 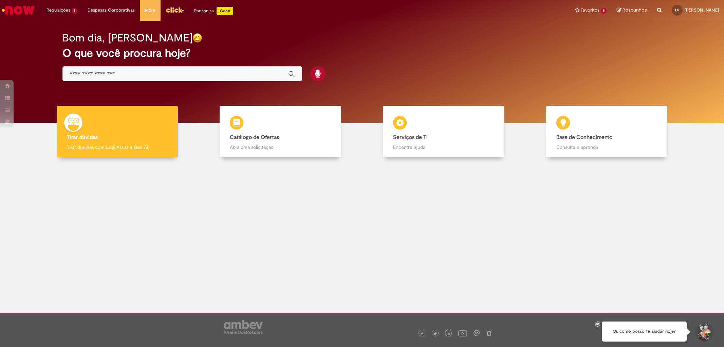 What do you see at coordinates (607, 131) in the screenshot?
I see `a: Base de Conhecimento Consulte e aprenda` at bounding box center [607, 131].